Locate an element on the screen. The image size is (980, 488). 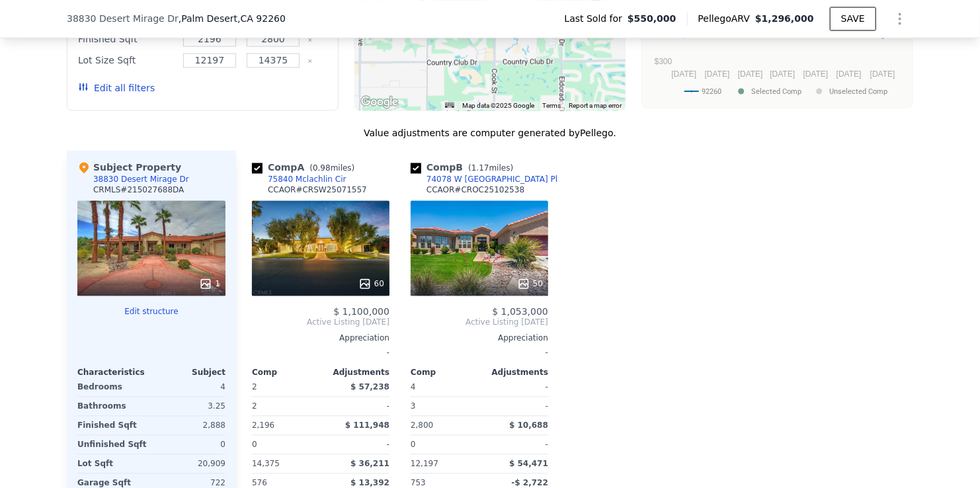
a: Open this area in Google Maps (opens a new window) is located at coordinates (379, 102).